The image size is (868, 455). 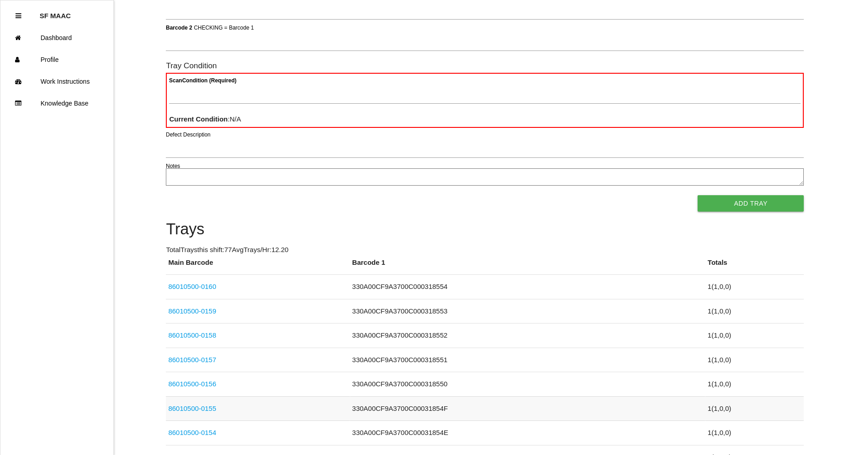 What do you see at coordinates (528, 266) in the screenshot?
I see `th: Barcode 1` at bounding box center [528, 266].